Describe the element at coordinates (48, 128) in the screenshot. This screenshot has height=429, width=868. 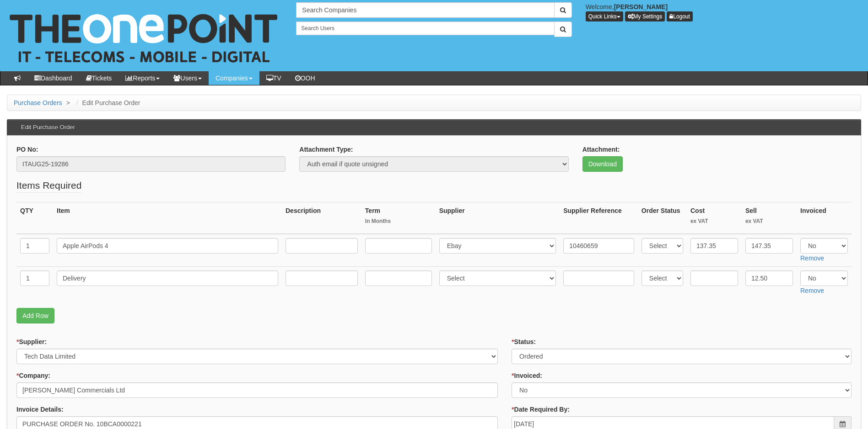
I see `h3: Edit Purchase Order` at that location.